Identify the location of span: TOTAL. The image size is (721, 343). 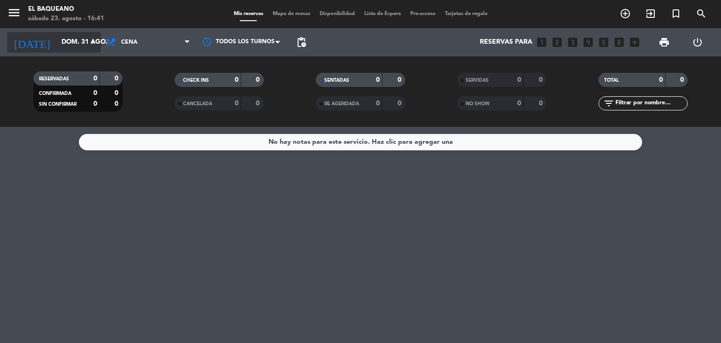
(611, 80).